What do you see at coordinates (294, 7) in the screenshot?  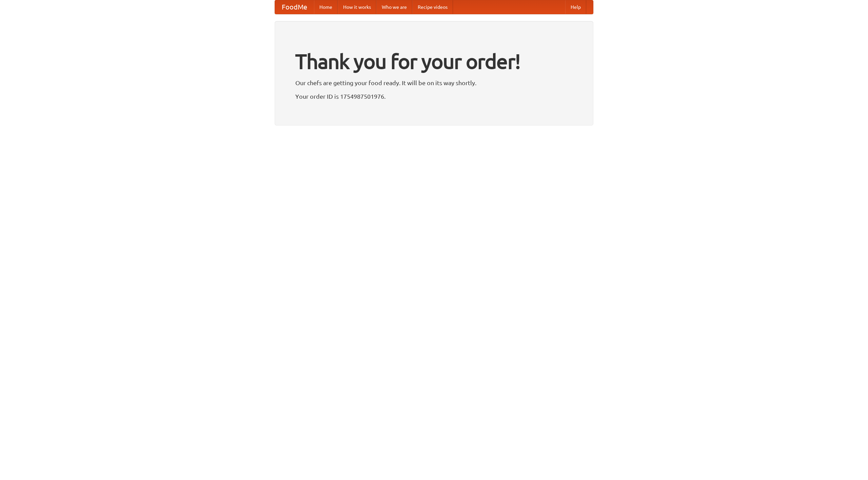 I see `a: FoodMe` at bounding box center [294, 7].